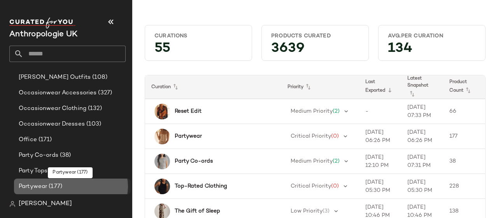 The image size is (498, 218). I want to click on span: Party Co-ords, so click(39, 155).